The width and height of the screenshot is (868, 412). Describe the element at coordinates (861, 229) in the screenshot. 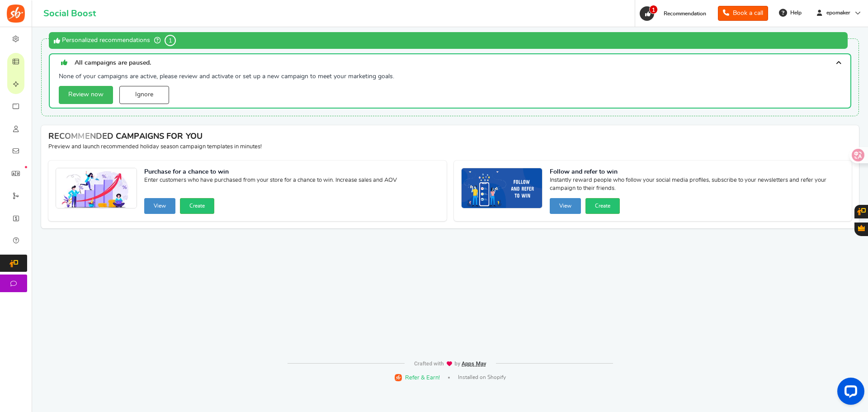

I see `button: Gratisfaction` at that location.